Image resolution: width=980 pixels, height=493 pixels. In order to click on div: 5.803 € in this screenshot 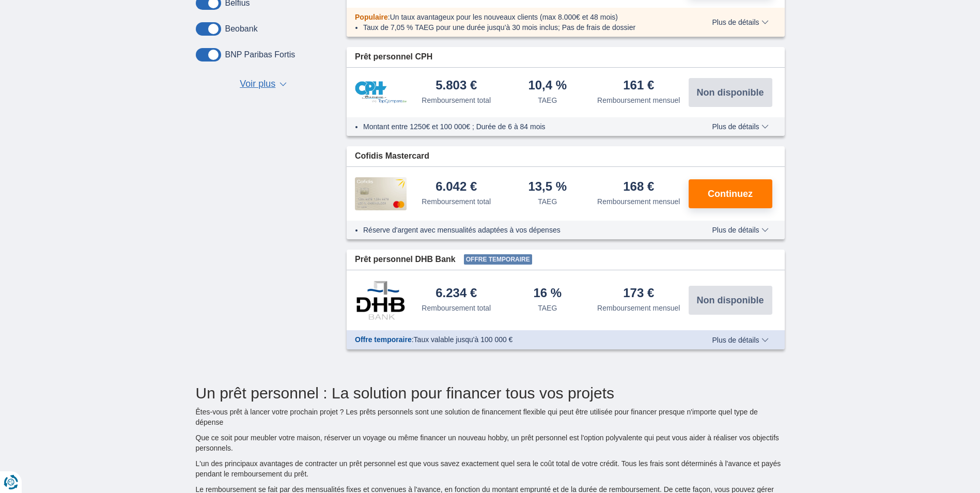, I will do `click(456, 86)`.